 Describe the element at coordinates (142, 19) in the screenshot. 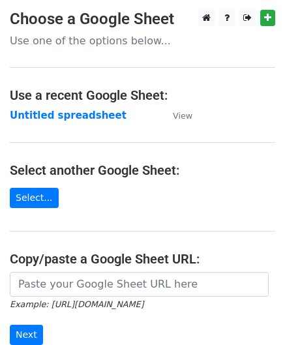

I see `h3: Choose a Google Sheet` at that location.